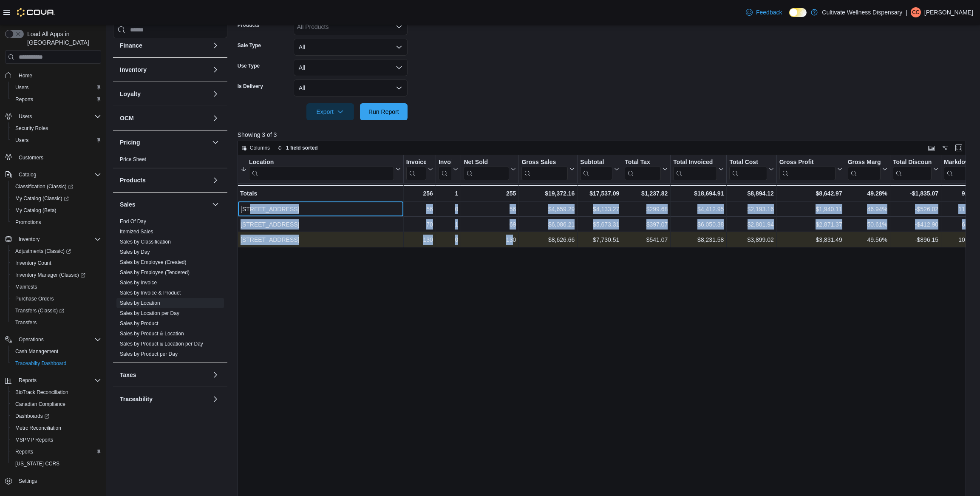 This screenshot has width=980, height=496. Describe the element at coordinates (57, 198) in the screenshot. I see `span: My Catalog (Classic)` at that location.